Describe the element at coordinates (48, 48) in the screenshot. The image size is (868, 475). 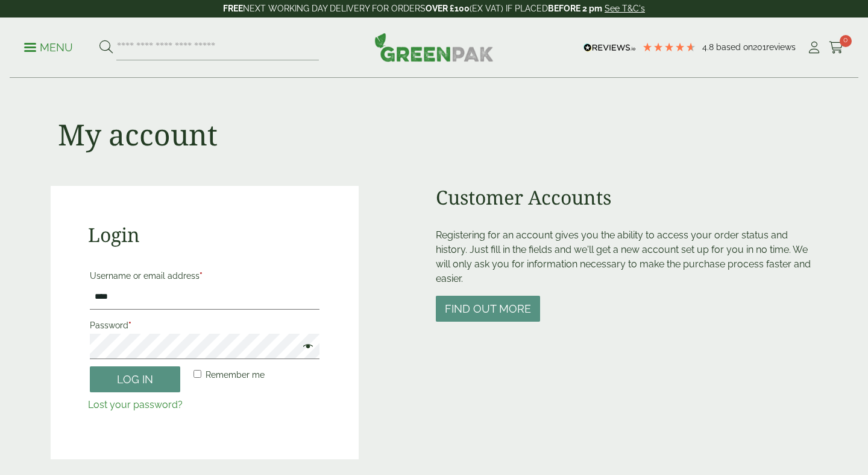
I see `p: Menu` at that location.